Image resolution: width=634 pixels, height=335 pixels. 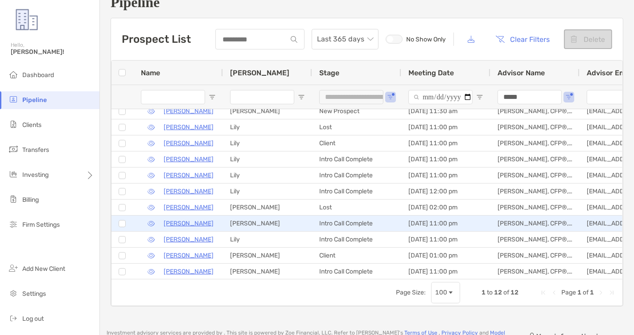 I want to click on label: No Show Only, so click(x=416, y=39).